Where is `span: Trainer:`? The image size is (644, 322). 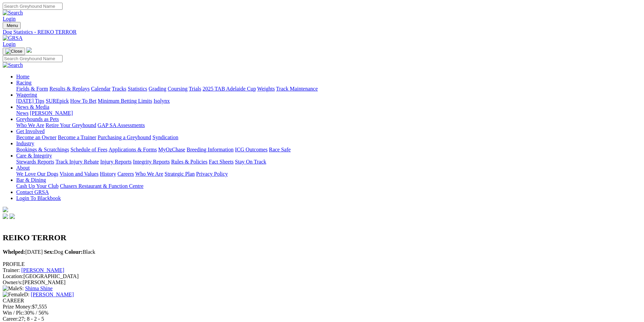 span: Trainer: is located at coordinates (11, 270).